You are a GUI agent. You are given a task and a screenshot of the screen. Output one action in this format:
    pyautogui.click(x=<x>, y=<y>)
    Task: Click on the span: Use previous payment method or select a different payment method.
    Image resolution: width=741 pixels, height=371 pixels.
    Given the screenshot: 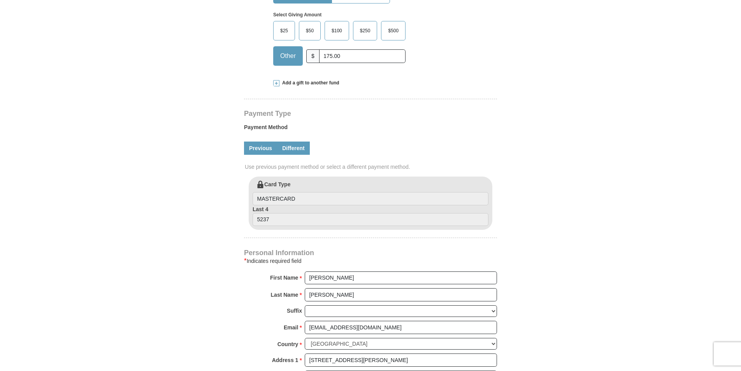 What is the action you would take?
    pyautogui.click(x=371, y=167)
    